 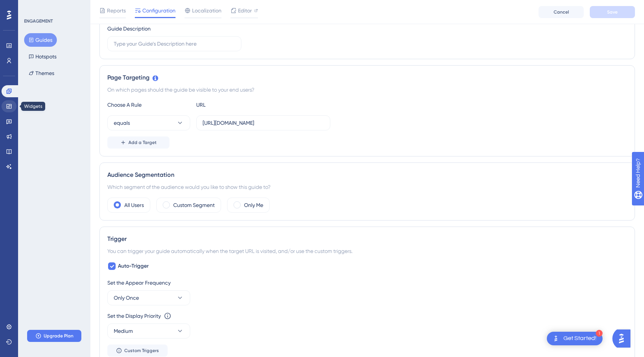 I want to click on label: All Users, so click(x=134, y=205).